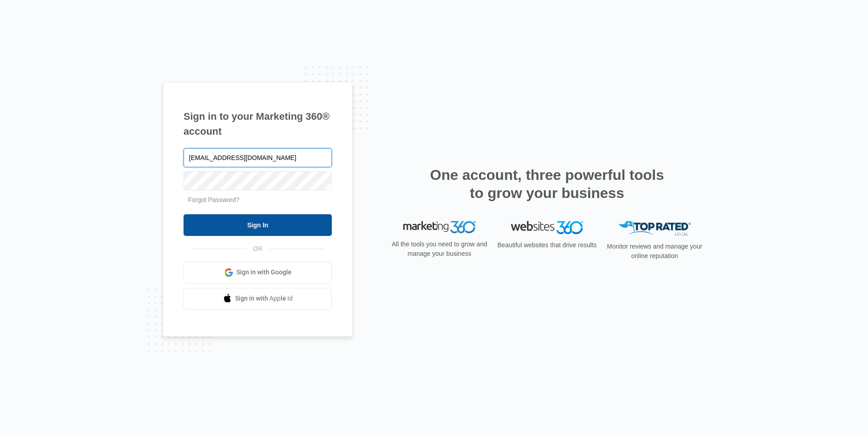  I want to click on input: Email, so click(258, 158).